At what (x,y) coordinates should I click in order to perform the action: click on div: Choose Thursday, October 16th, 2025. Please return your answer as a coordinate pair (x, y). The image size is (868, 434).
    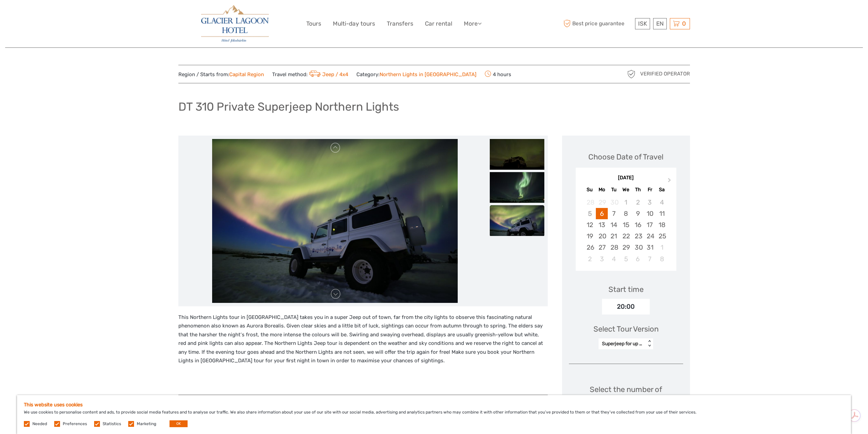
    Looking at the image, I should click on (637, 224).